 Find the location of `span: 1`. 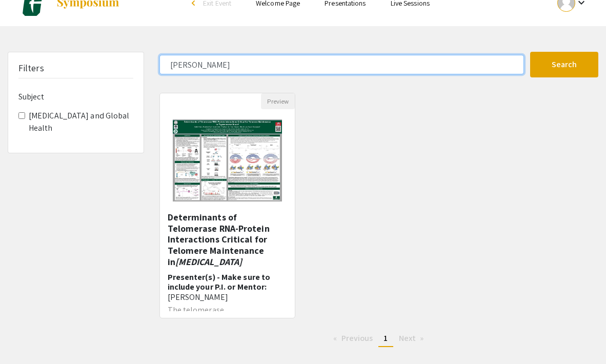

span: 1 is located at coordinates (386, 338).